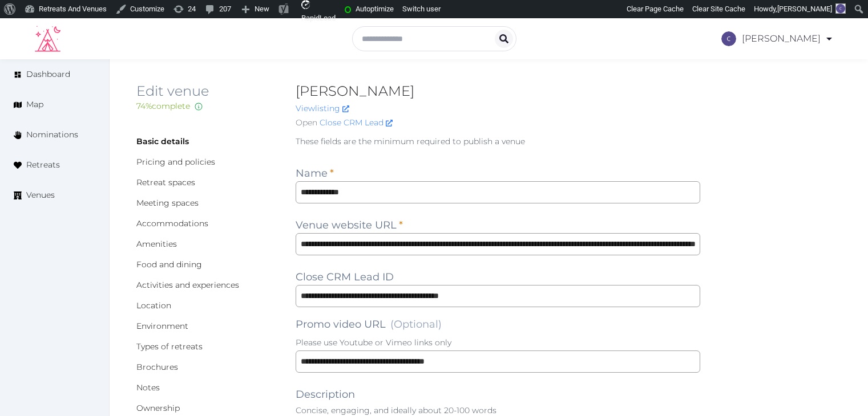 The width and height of the screenshot is (868, 416). I want to click on p: Please use Youtube or Vimeo links only, so click(498, 342).